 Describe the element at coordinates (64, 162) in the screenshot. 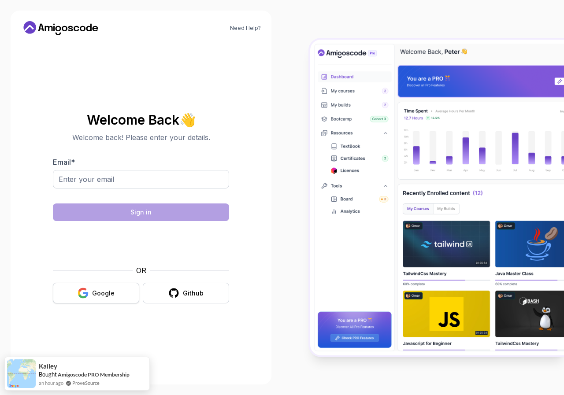

I see `label: Email *` at that location.